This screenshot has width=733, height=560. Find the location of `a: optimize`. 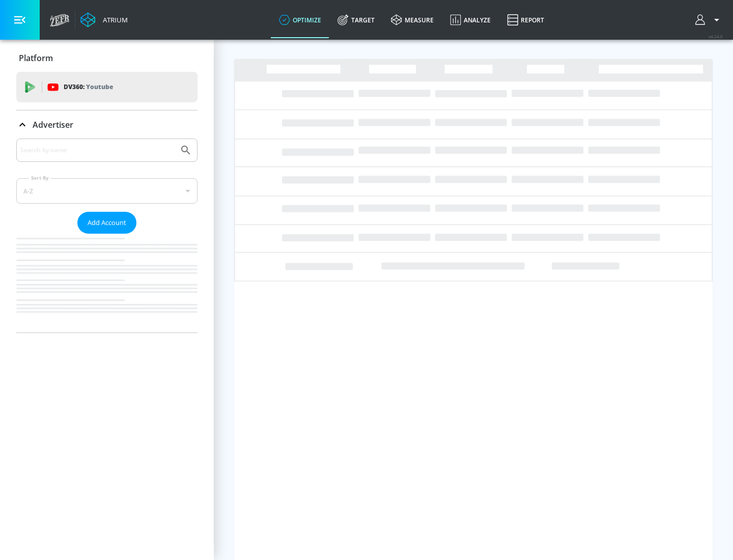

a: optimize is located at coordinates (300, 20).